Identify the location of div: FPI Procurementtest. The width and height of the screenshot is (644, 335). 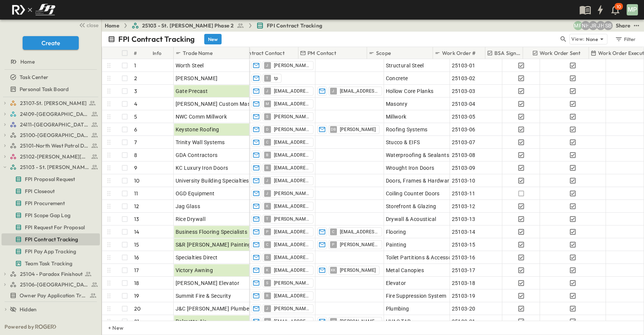
(51, 203).